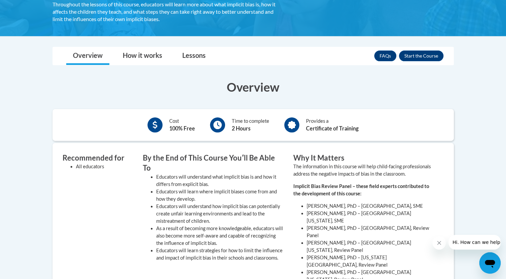 The height and width of the screenshot is (279, 506). I want to click on li: Educators will understand what implicit bias is and how it differs from explicit bias., so click(220, 181).